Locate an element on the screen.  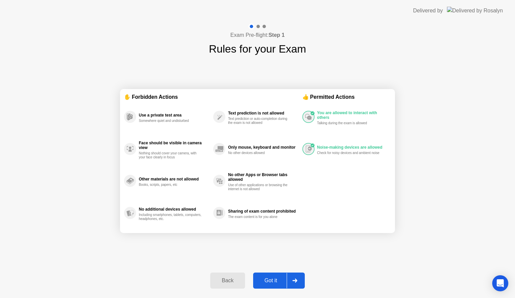
div: Back is located at coordinates (227, 281).